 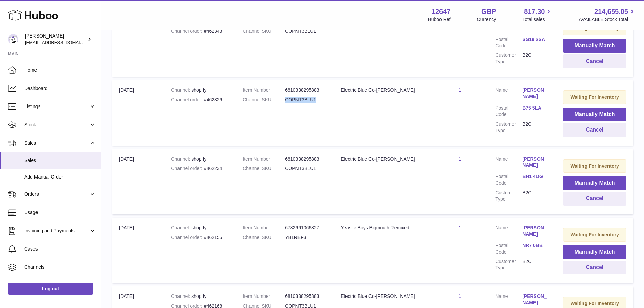 What do you see at coordinates (200, 237) in the screenshot?
I see `div: #462155` at bounding box center [200, 237].